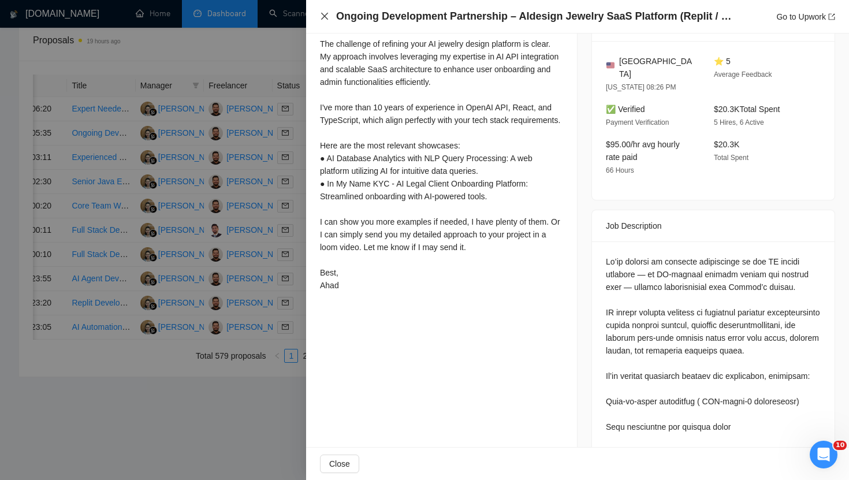 This screenshot has height=480, width=849. Describe the element at coordinates (722, 61) in the screenshot. I see `span: ⭐ 5` at that location.